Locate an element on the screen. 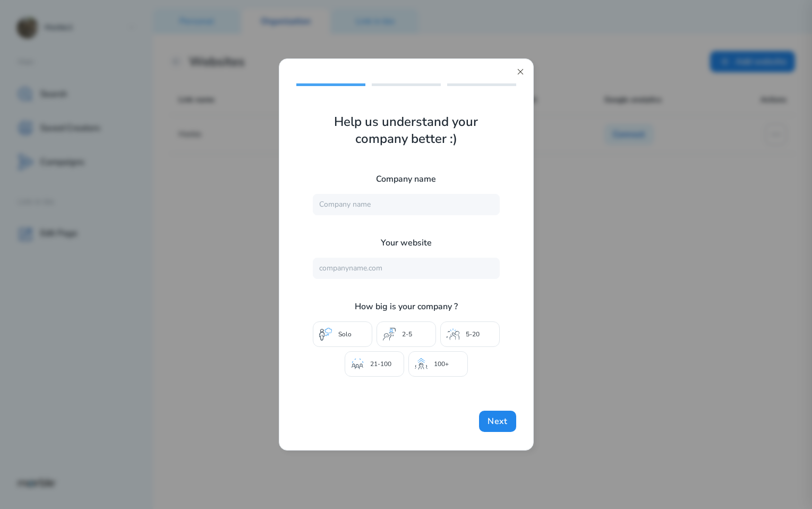 The image size is (812, 509). p: 21-100 is located at coordinates (381, 364).